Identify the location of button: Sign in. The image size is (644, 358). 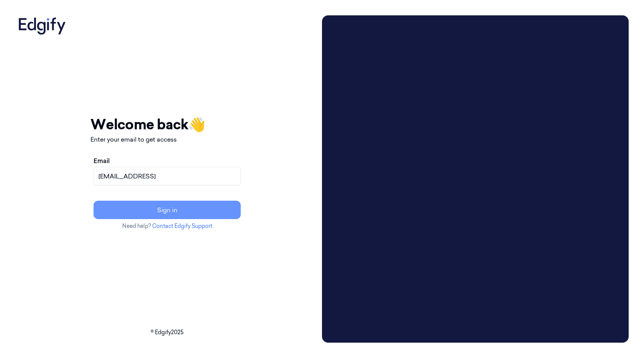
(167, 210).